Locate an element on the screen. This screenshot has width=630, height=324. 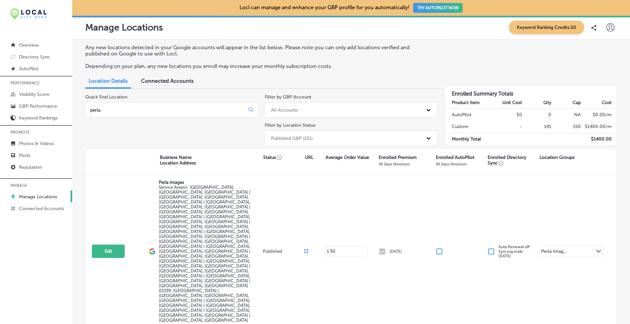
p: Photos & Videos is located at coordinates (36, 143).